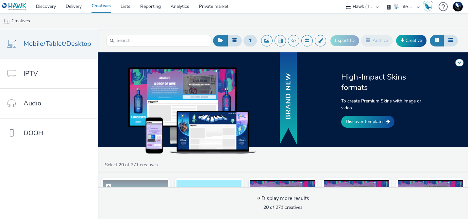 This screenshot has width=468, height=219. I want to click on span: IPTV, so click(31, 73).